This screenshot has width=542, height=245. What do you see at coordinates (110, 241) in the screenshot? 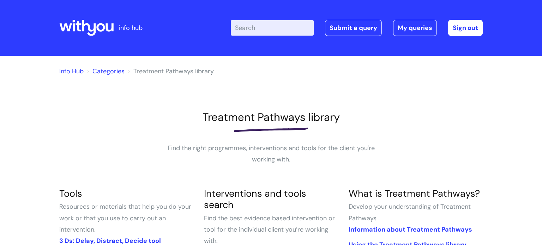
I see `a: 3 Ds: Delay, Distract, Decide tool` at bounding box center [110, 241].